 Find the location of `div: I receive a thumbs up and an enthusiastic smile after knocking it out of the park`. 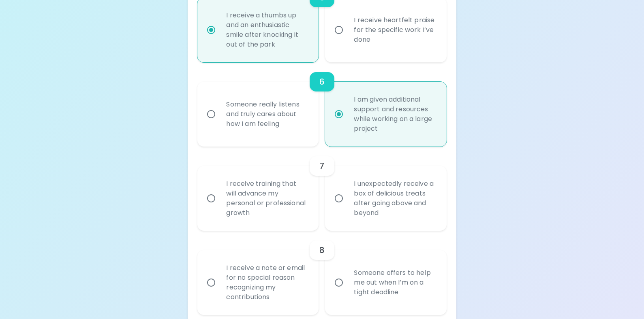

div: I receive a thumbs up and an enthusiastic smile after knocking it out of the park is located at coordinates (267, 30).